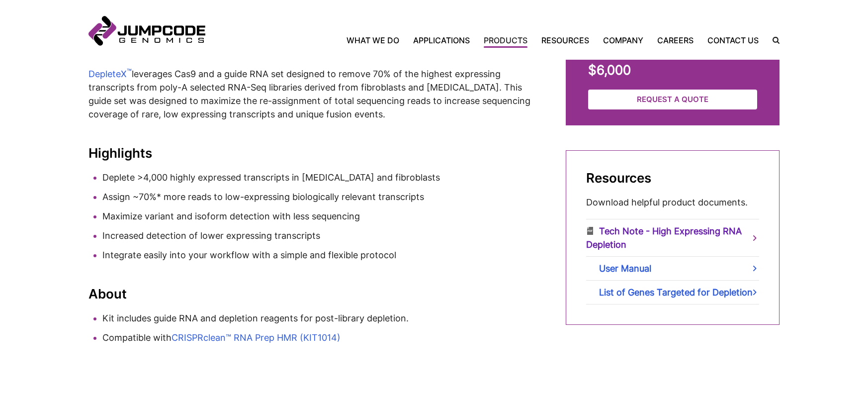 This screenshot has height=404, width=868. I want to click on strong: $6,000, so click(609, 70).